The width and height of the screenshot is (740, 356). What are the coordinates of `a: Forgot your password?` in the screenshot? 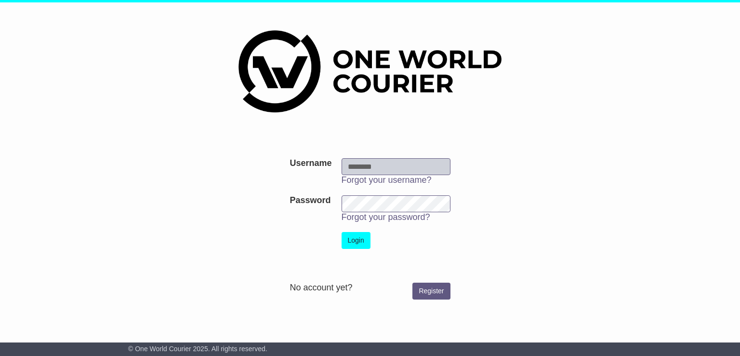 It's located at (386, 217).